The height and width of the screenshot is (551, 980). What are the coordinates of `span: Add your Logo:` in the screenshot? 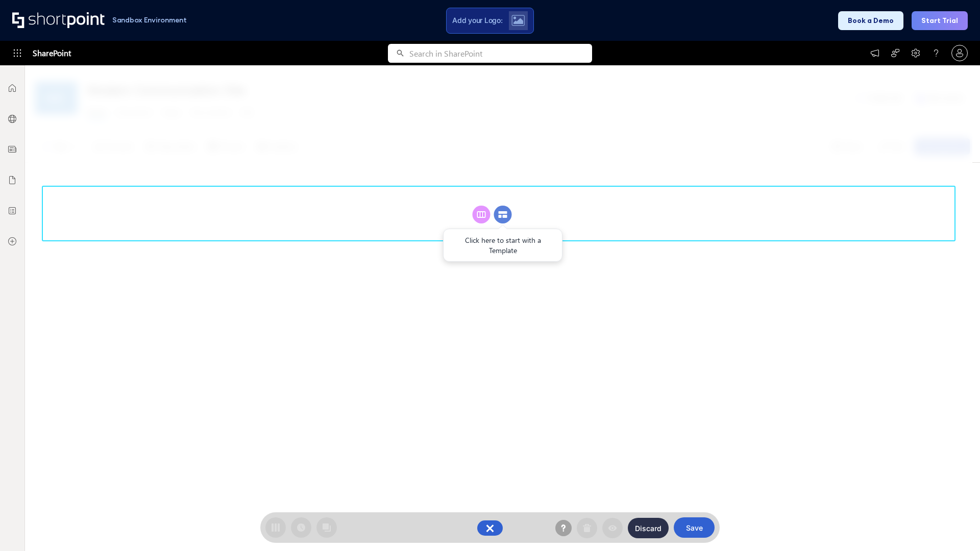 It's located at (477, 21).